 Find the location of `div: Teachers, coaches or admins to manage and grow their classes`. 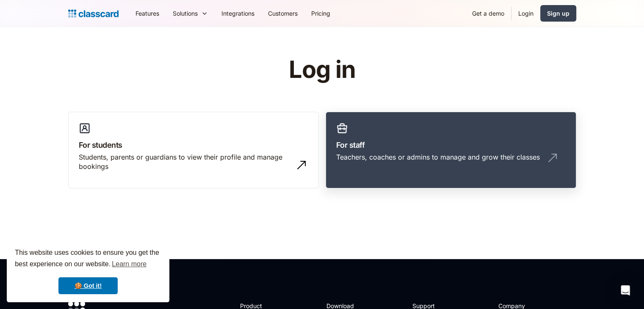

div: Teachers, coaches or admins to manage and grow their classes is located at coordinates (438, 157).